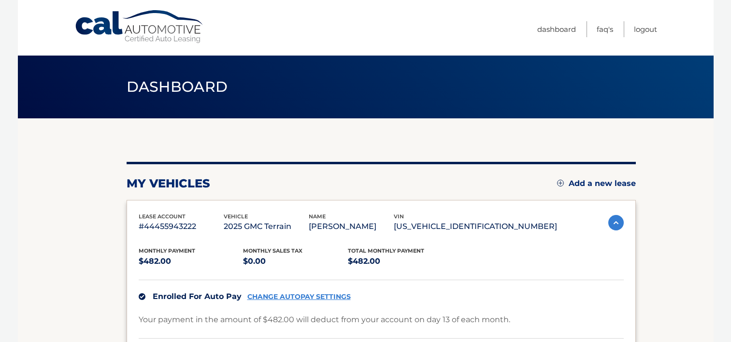 The image size is (731, 342). Describe the element at coordinates (560, 183) in the screenshot. I see `img: add.svg` at that location.